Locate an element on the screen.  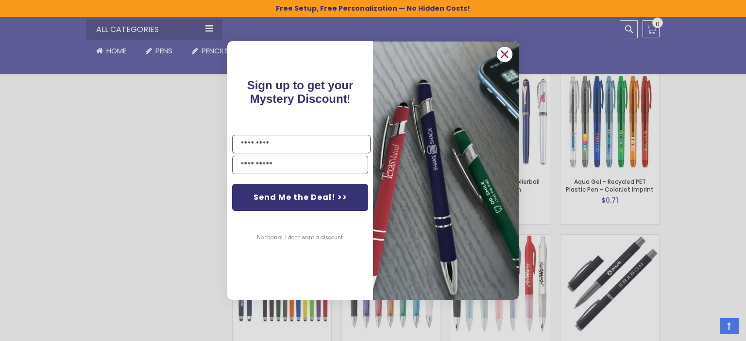
button: No thanks, I don't want a discount. is located at coordinates (300, 238).